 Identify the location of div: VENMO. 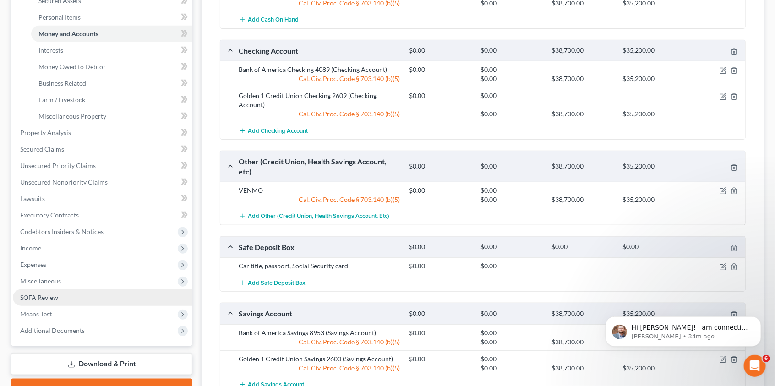
(319, 191).